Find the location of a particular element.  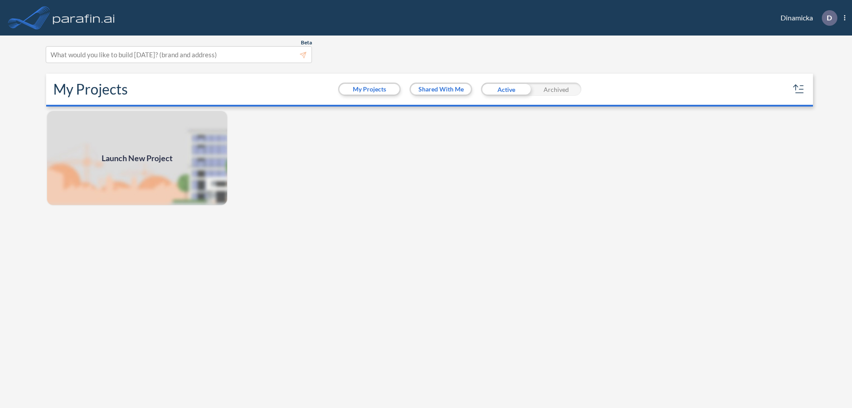

button: Shared With Me is located at coordinates (441, 89).